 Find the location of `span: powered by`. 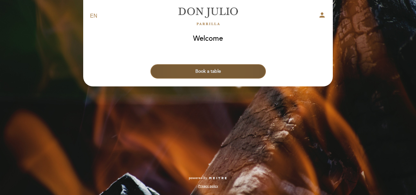

span: powered by is located at coordinates (198, 178).